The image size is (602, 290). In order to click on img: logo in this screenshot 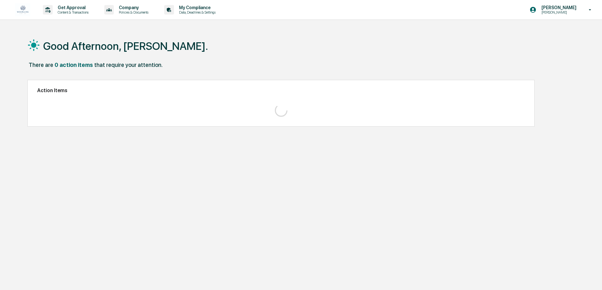, I will do `click(23, 10)`.